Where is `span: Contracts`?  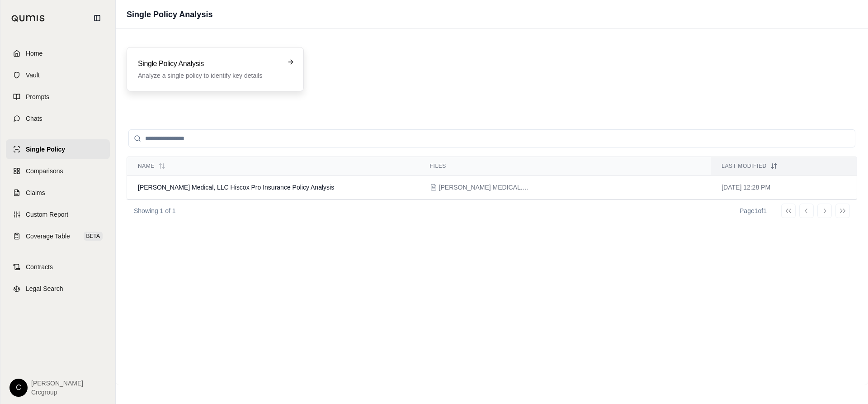
span: Contracts is located at coordinates (39, 267).